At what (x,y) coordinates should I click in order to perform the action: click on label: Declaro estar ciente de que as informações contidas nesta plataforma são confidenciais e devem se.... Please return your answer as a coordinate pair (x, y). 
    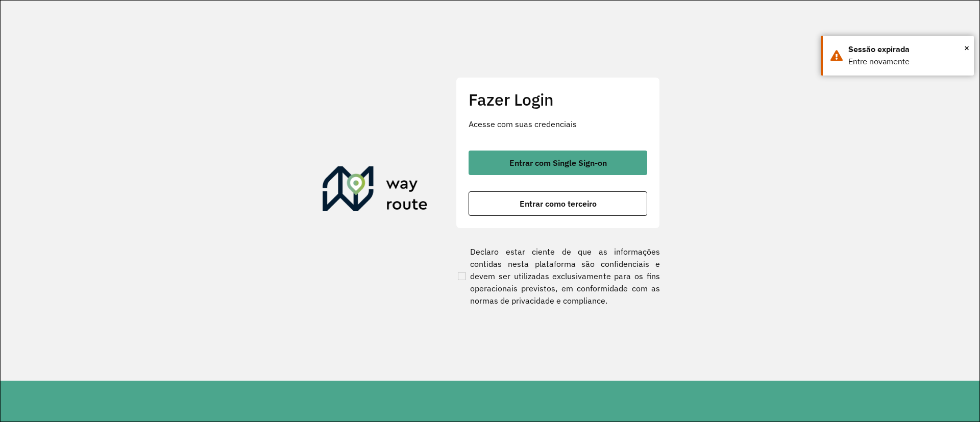
    Looking at the image, I should click on (558, 276).